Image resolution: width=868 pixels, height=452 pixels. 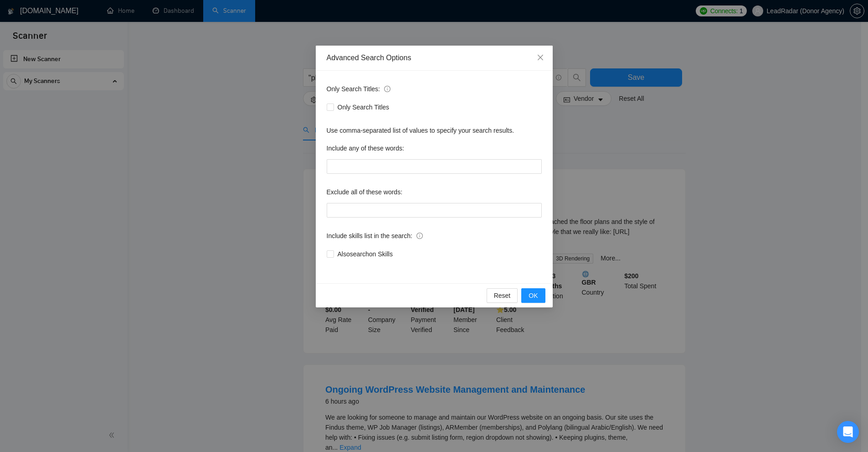 I want to click on div: Advanced Search Options, so click(x=434, y=58).